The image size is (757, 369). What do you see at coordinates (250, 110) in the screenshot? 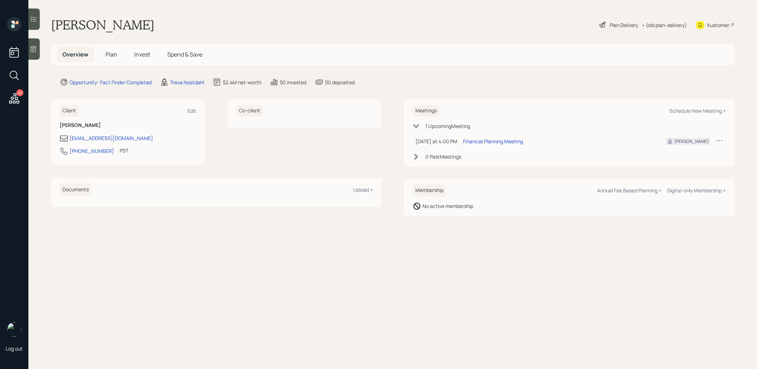
I see `h6: Co-client` at bounding box center [250, 110].